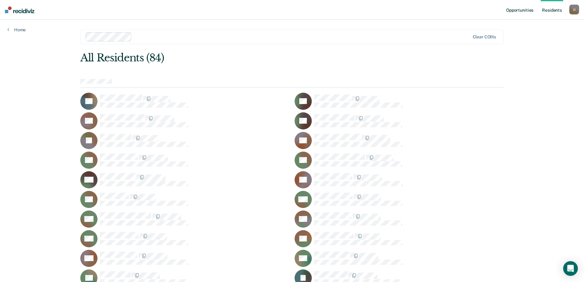 This screenshot has width=584, height=282. I want to click on div: All Residents (84), so click(250, 58).